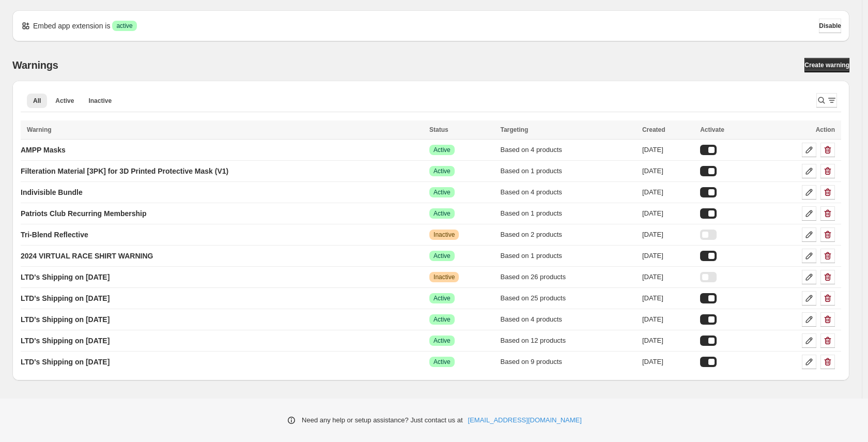 This screenshot has height=442, width=868. What do you see at coordinates (83, 214) in the screenshot?
I see `a: Patriots Club Recurring Membership` at bounding box center [83, 214].